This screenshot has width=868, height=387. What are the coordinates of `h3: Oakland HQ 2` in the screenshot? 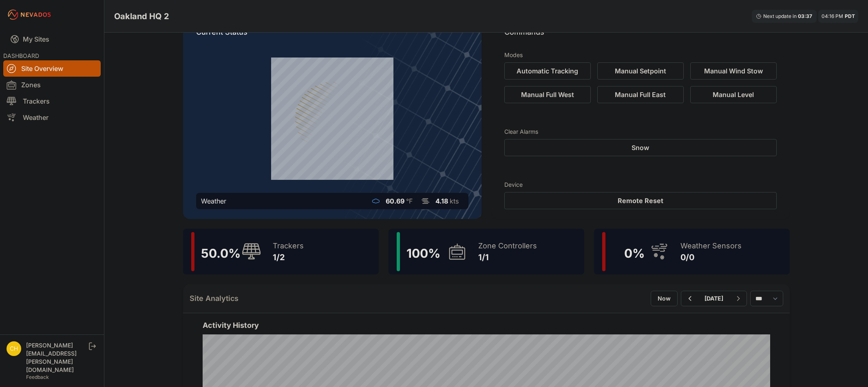 It's located at (142, 16).